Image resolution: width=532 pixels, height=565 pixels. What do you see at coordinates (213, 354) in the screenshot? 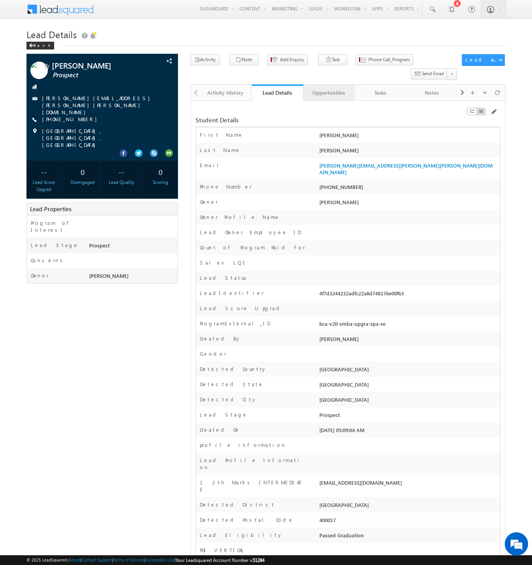
I see `label: Gender` at bounding box center [213, 354].